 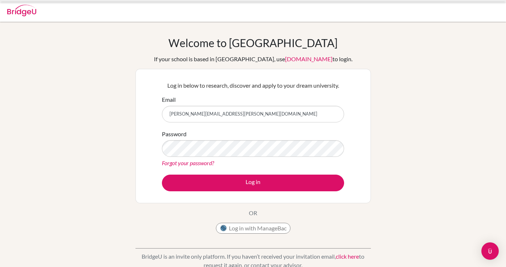 I want to click on p: Log in below to research, discover and apply to your dream university., so click(x=253, y=85).